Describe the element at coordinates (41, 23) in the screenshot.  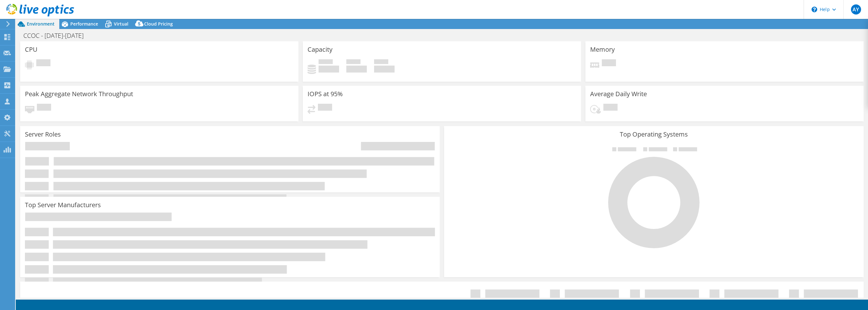
I see `span: Environment` at that location.